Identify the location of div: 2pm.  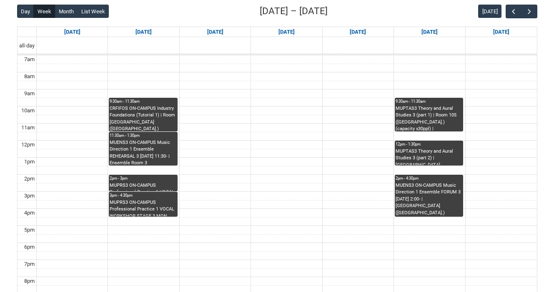
(29, 179).